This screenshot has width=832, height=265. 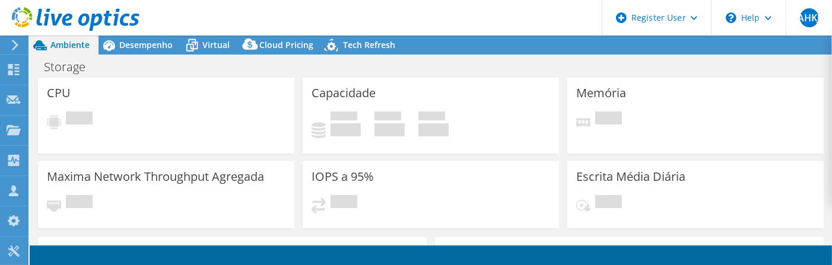 I want to click on span: Virtual, so click(x=216, y=45).